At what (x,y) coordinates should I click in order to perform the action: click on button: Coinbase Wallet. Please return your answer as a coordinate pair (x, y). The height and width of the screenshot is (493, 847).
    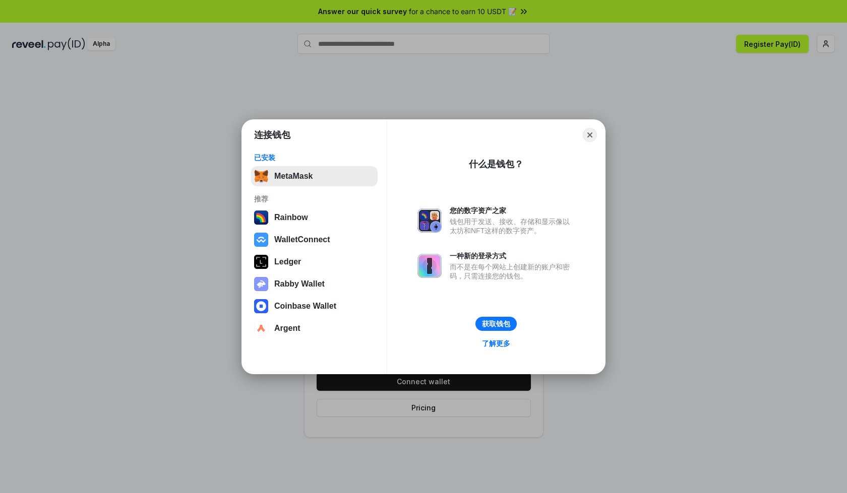
    Looking at the image, I should click on (314, 306).